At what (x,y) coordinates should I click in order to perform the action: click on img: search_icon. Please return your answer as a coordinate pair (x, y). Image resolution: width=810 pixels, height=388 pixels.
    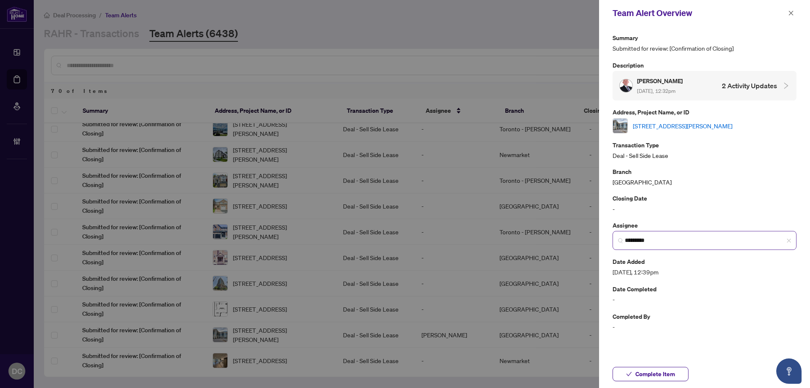
    Looking at the image, I should click on (620, 240).